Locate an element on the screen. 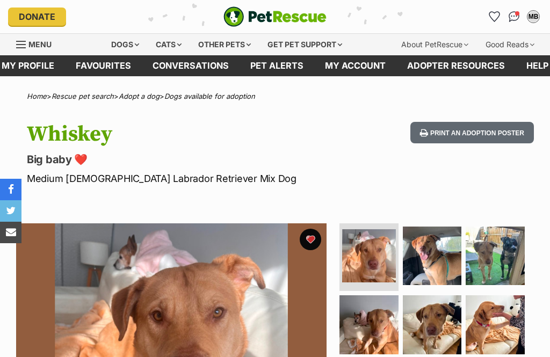  div: Cats is located at coordinates (169, 45).